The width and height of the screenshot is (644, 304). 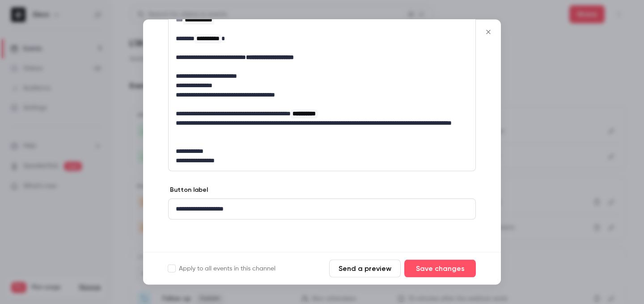 I want to click on button: Send a preview, so click(x=365, y=269).